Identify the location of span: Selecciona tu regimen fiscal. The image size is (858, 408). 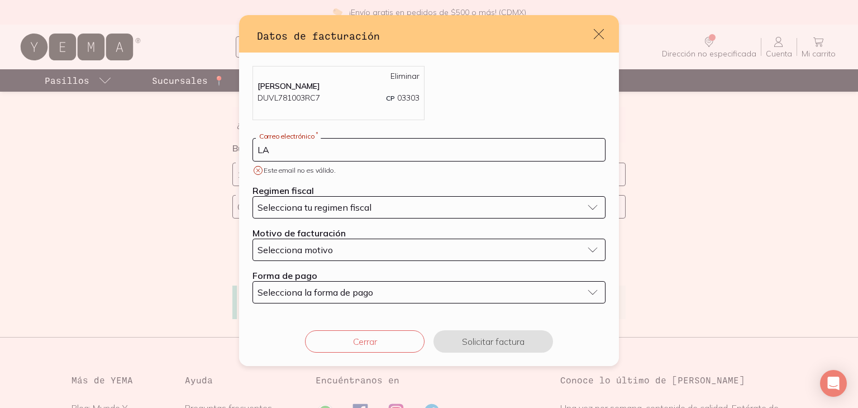
(315, 207).